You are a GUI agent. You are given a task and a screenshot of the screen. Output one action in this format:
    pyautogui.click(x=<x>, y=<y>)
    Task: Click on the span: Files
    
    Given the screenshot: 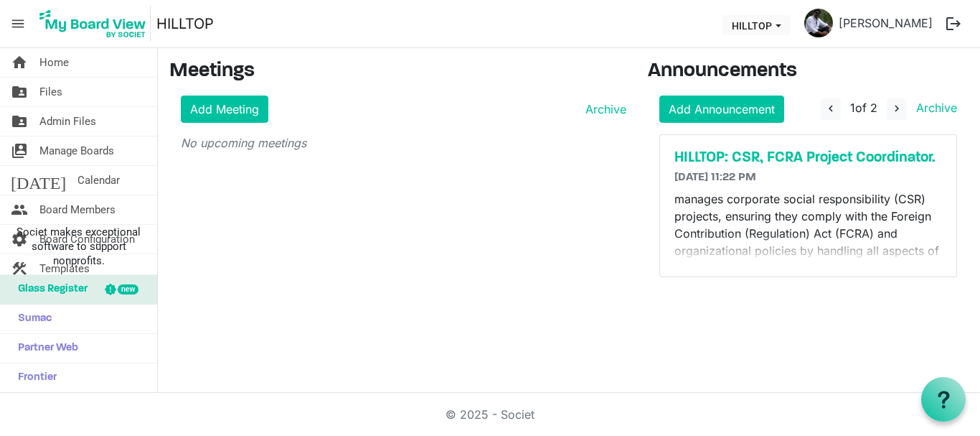 What is the action you would take?
    pyautogui.click(x=51, y=92)
    